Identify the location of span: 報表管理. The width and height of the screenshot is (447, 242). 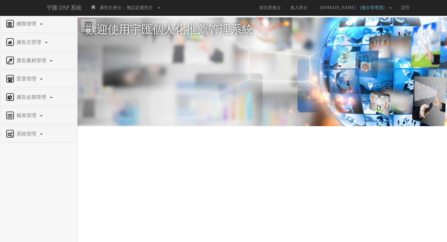
(27, 115).